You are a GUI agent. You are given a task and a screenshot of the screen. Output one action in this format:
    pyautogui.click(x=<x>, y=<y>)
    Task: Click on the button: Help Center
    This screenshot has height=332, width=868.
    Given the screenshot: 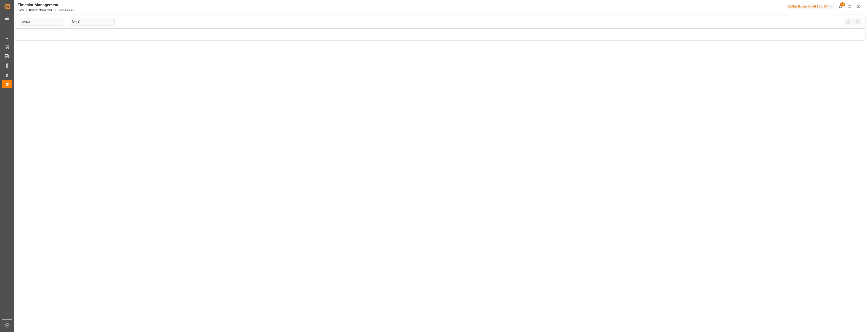 What is the action you would take?
    pyautogui.click(x=849, y=6)
    